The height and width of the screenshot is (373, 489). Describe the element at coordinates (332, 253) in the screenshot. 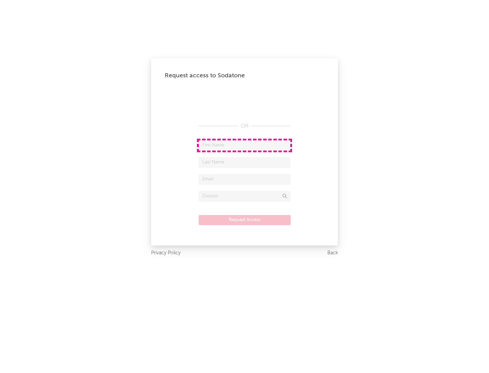

I see `a: Back` at that location.